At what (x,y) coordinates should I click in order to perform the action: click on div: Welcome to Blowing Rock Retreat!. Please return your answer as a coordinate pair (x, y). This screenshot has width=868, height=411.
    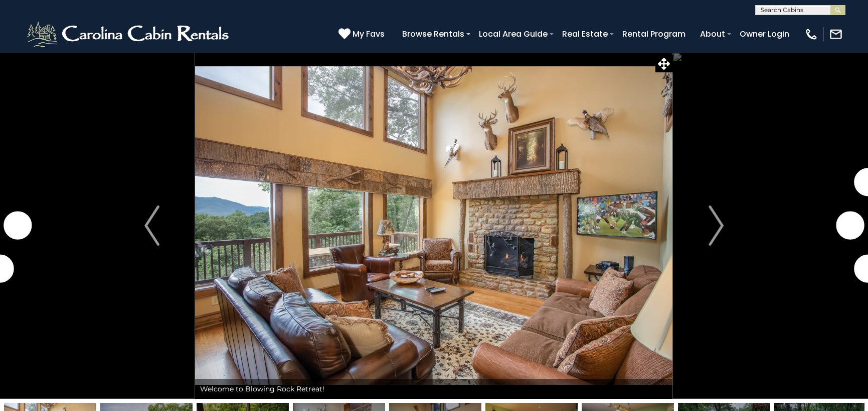
    Looking at the image, I should click on (434, 388).